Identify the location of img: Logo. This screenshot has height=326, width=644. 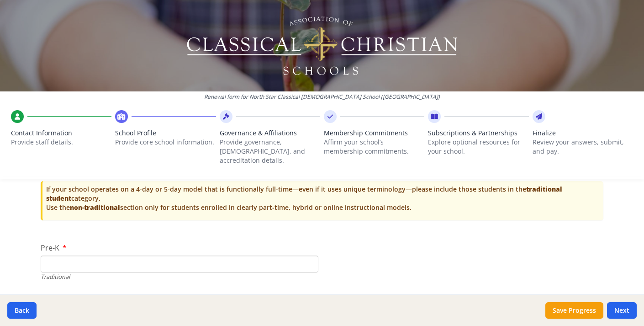
(322, 46).